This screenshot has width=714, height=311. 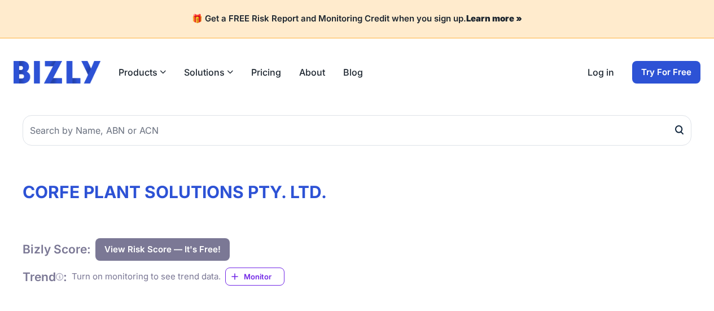 I want to click on button: Products, so click(x=142, y=72).